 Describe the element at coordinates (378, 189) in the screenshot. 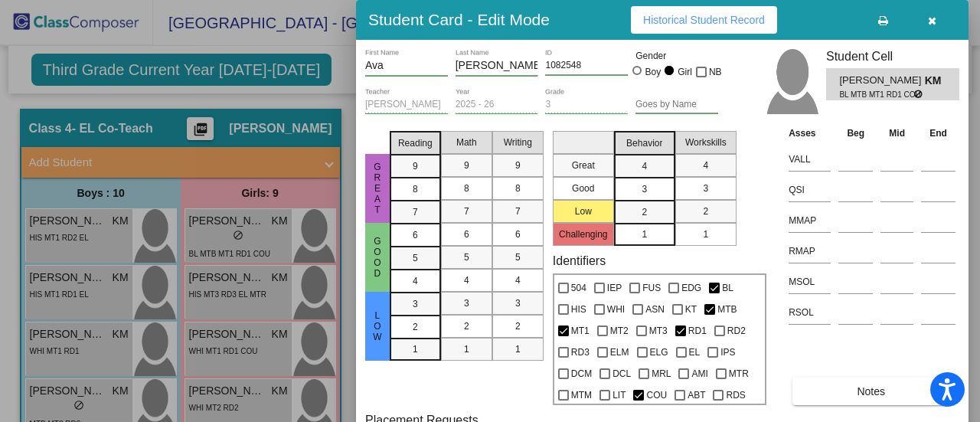

I see `span: Great` at that location.